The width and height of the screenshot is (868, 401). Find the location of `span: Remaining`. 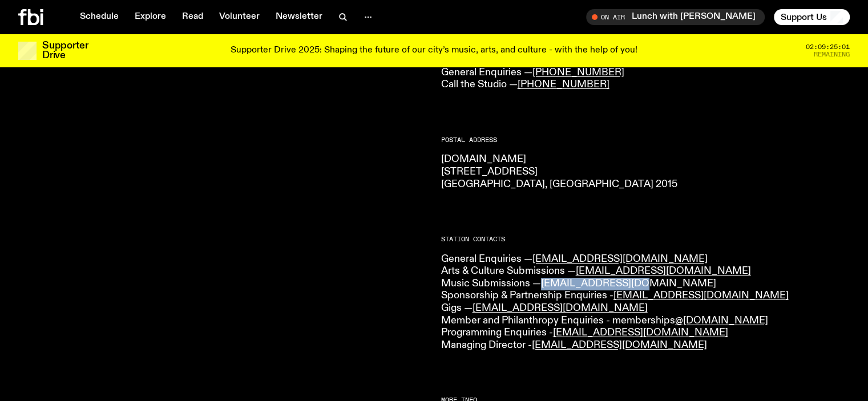

span: Remaining is located at coordinates (831, 54).